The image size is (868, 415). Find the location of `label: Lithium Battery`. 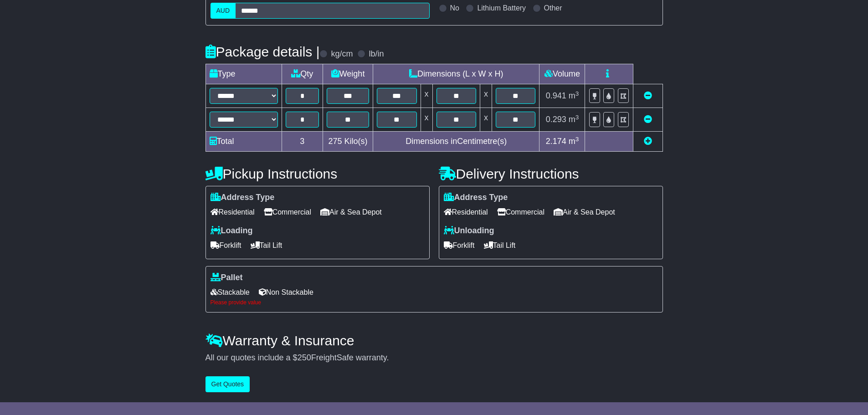

label: Lithium Battery is located at coordinates (501, 8).